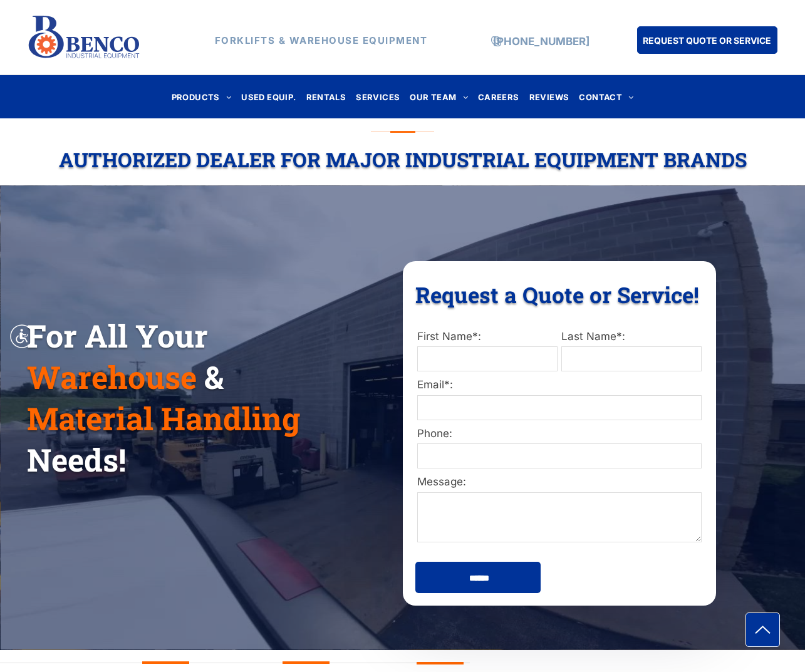 The image size is (805, 672). What do you see at coordinates (560, 434) in the screenshot?
I see `label: Phone:` at bounding box center [560, 434].